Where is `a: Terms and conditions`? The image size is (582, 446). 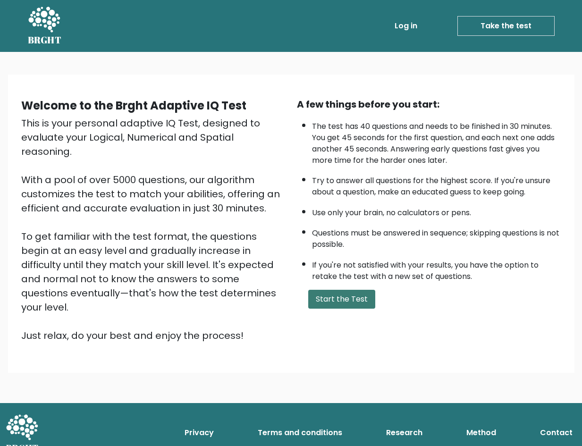 a: Terms and conditions is located at coordinates (300, 433).